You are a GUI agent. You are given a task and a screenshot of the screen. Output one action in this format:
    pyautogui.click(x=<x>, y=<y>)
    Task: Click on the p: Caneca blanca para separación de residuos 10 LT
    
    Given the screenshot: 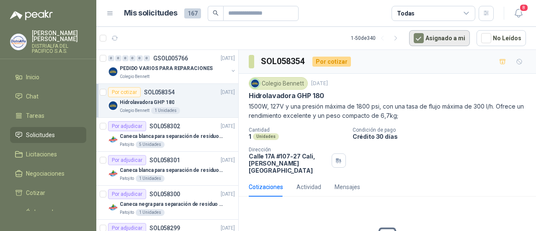 What is the action you would take?
    pyautogui.click(x=172, y=170)
    